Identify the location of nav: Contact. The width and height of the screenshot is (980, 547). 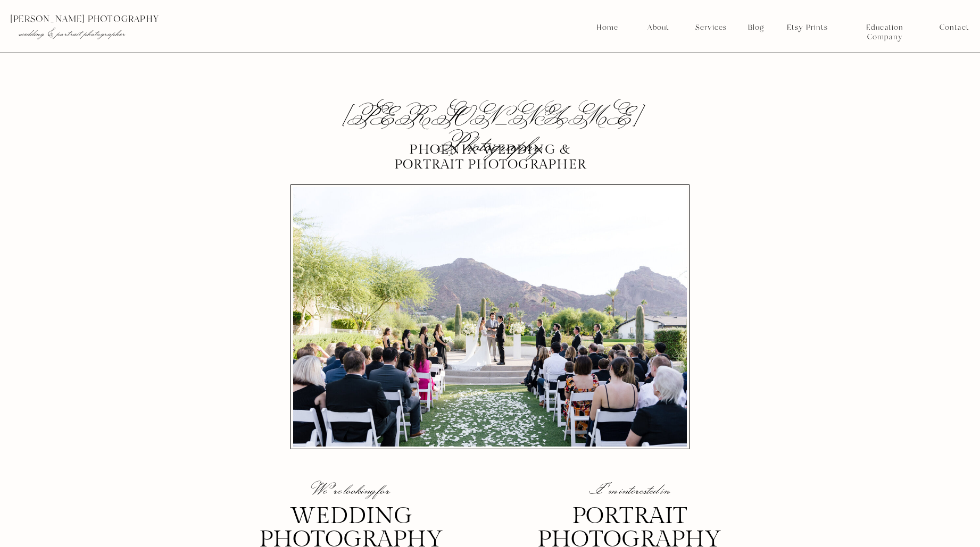
(954, 28).